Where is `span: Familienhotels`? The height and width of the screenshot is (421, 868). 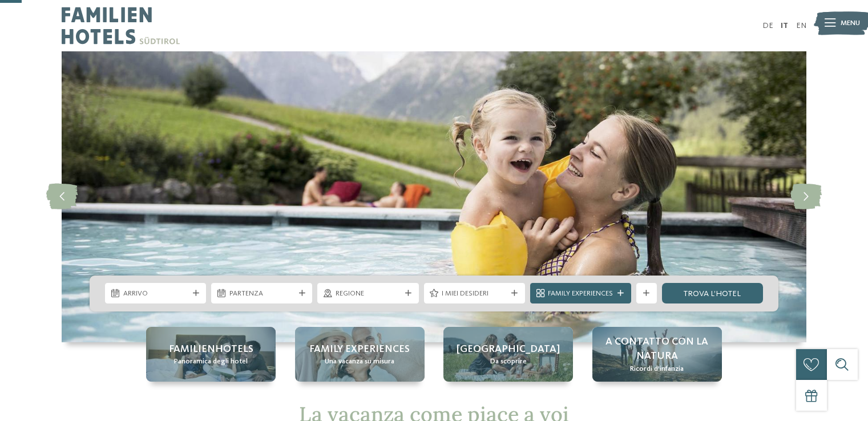 span: Familienhotels is located at coordinates (211, 349).